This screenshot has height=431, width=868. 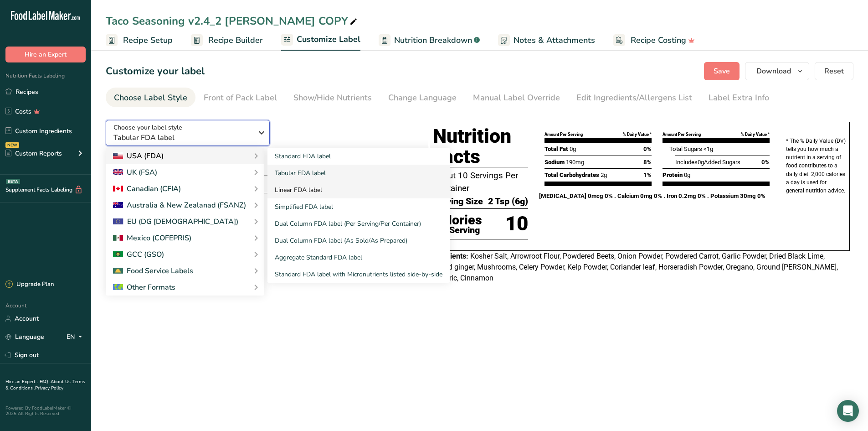 I want to click on div: Custom Reports, so click(x=34, y=153).